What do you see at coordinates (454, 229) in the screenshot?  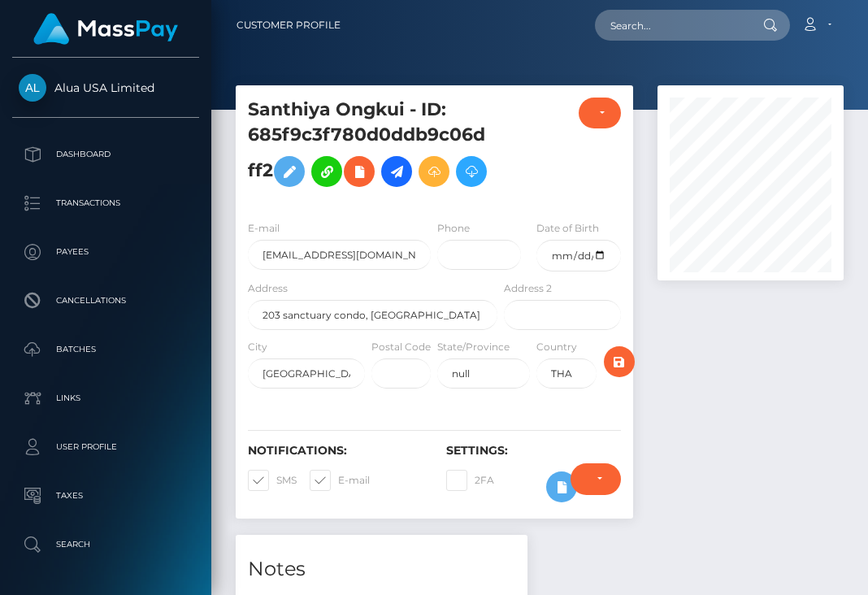 I see `label: Phone` at bounding box center [454, 229].